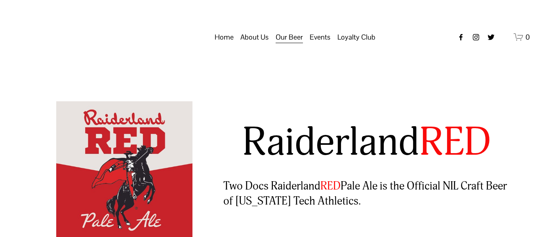 Image resolution: width=535 pixels, height=237 pixels. I want to click on h1: Raiderland, so click(367, 143).